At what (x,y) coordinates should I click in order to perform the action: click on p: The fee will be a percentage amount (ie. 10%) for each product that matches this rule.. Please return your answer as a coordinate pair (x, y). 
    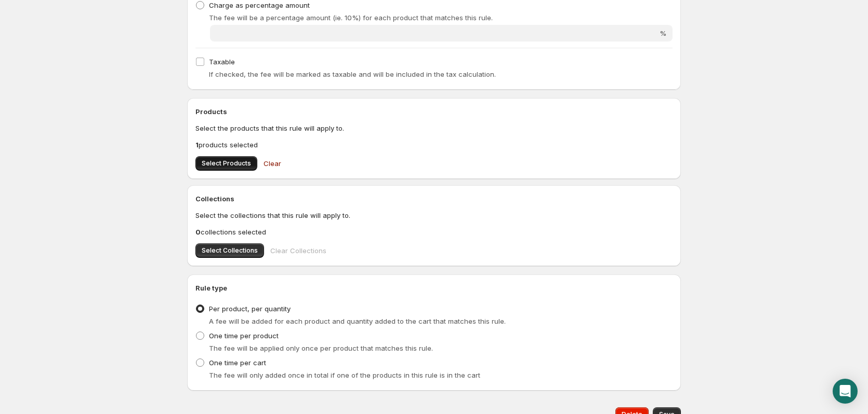
    Looking at the image, I should click on (440, 17).